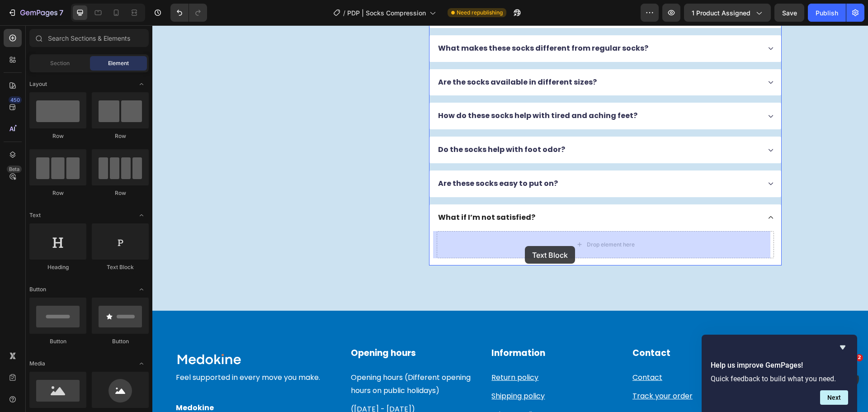  Describe the element at coordinates (789, 13) in the screenshot. I see `button: Save` at that location.